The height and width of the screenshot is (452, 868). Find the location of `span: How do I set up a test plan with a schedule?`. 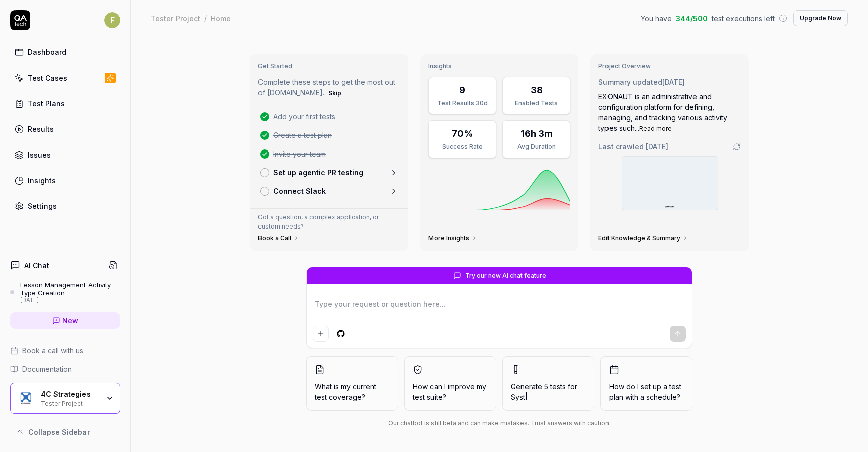

span: How do I set up a test plan with a schedule? is located at coordinates (647, 391).